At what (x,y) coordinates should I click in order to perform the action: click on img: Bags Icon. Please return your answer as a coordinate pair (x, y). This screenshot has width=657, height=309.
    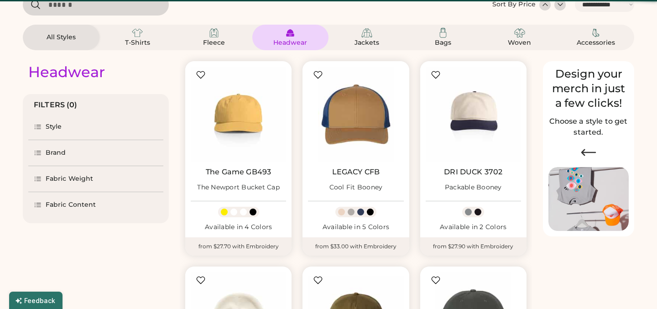
    Looking at the image, I should click on (443, 33).